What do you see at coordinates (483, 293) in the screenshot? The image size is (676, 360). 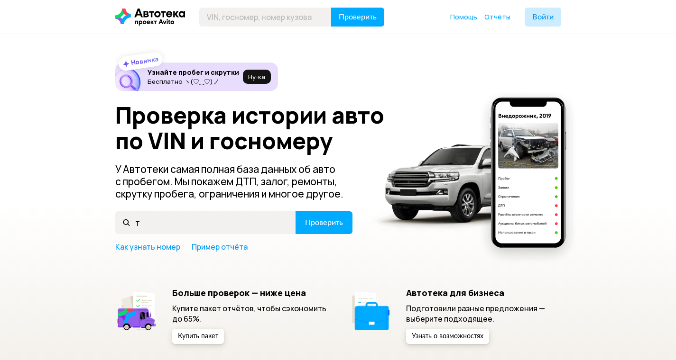 I see `h5: Автотека для бизнеса` at bounding box center [483, 293].